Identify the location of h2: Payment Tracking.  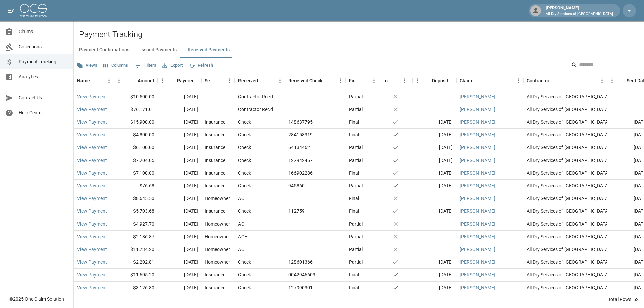
(361, 34).